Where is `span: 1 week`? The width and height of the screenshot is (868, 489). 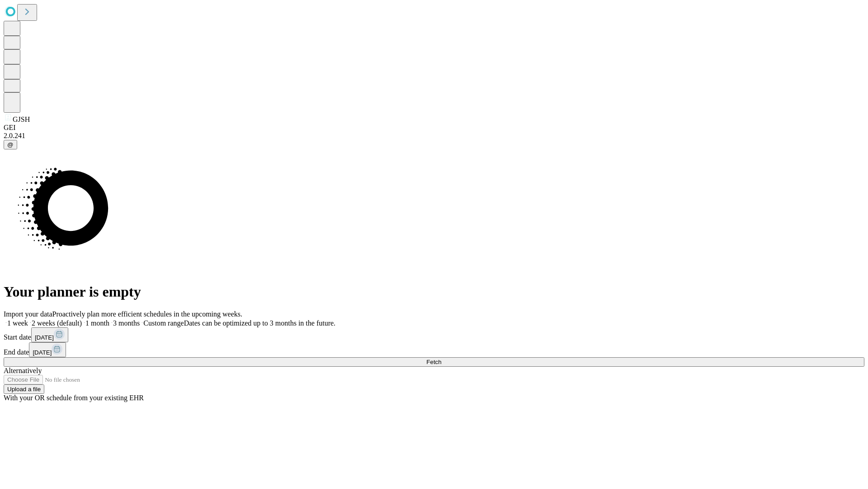
span: 1 week is located at coordinates (18, 323).